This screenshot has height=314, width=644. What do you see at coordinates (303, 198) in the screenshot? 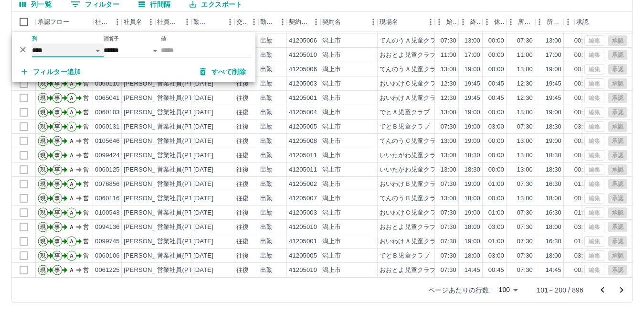
I see `div: 41205007` at bounding box center [303, 198].